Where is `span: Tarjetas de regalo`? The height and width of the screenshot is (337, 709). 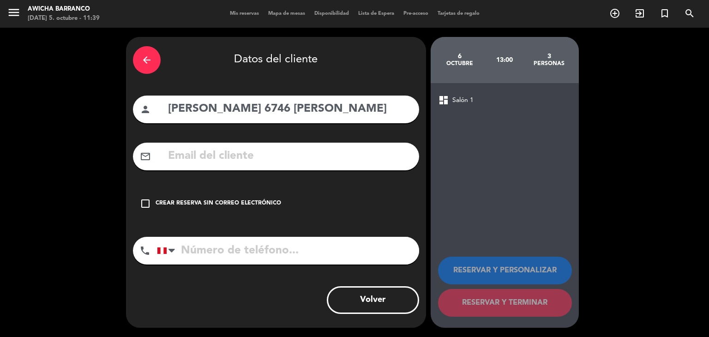 span: Tarjetas de regalo is located at coordinates (459, 13).